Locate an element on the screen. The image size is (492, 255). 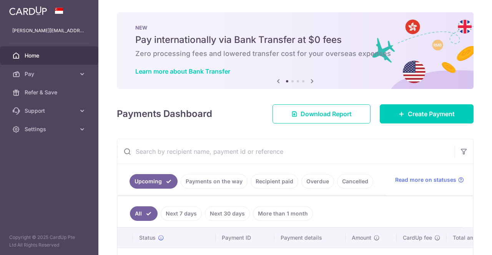
span: Download Report is located at coordinates (326, 114).